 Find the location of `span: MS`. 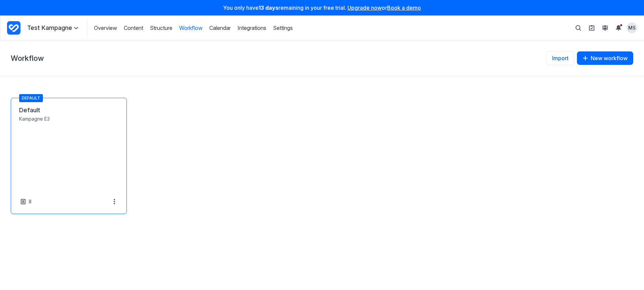

span: MS is located at coordinates (632, 28).